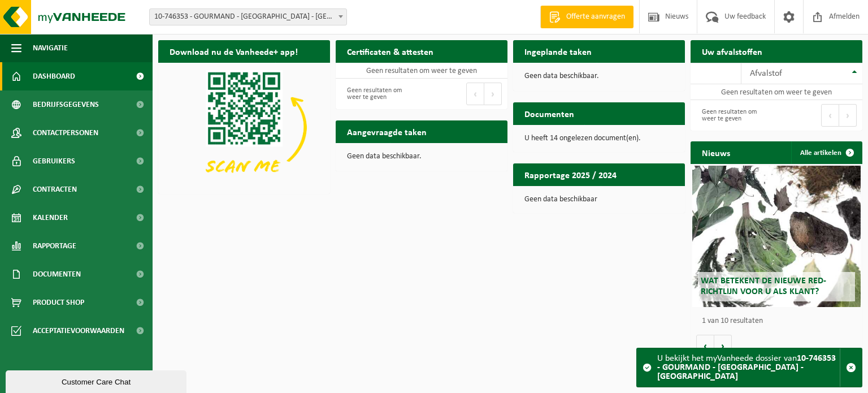 This screenshot has height=393, width=868. What do you see at coordinates (779, 321) in the screenshot?
I see `p: 1 van 10 resultaten` at bounding box center [779, 321].